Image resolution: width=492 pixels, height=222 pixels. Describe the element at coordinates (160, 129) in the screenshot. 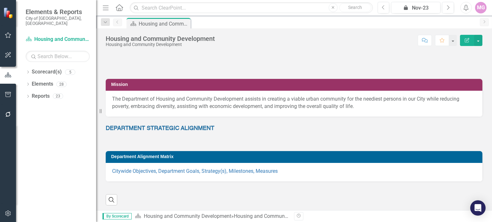

I see `span: DEPARTMENT STRATEGIC ALIGNMENT` at that location.